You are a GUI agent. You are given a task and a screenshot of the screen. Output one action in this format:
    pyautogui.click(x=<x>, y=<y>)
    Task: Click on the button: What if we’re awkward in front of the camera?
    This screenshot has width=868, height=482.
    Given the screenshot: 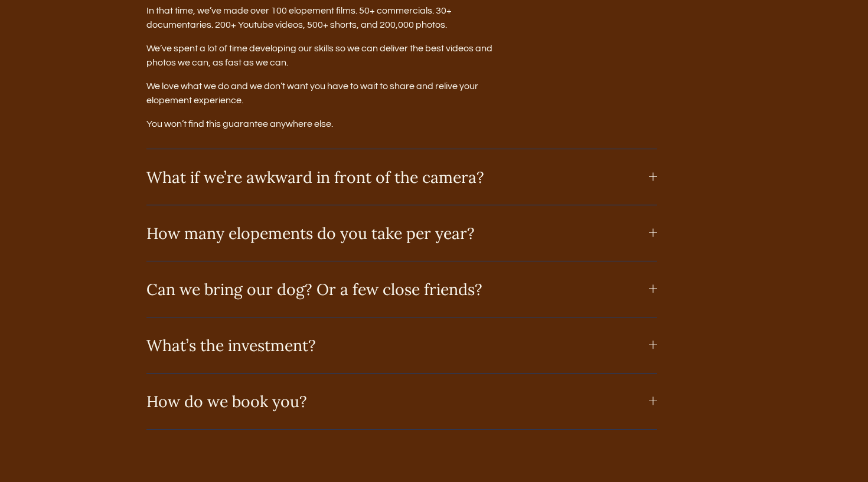 What is the action you would take?
    pyautogui.click(x=402, y=177)
    